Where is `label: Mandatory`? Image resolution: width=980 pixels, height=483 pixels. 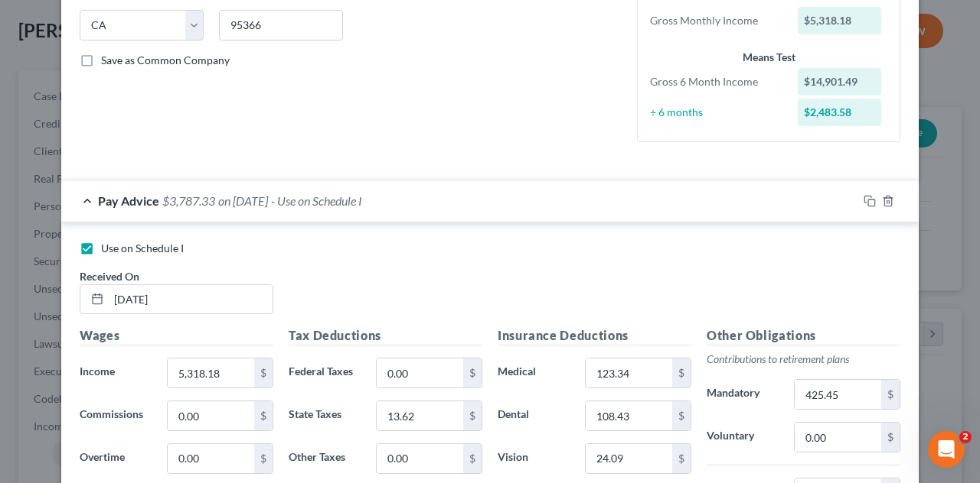
label: Mandatory is located at coordinates (742, 395).